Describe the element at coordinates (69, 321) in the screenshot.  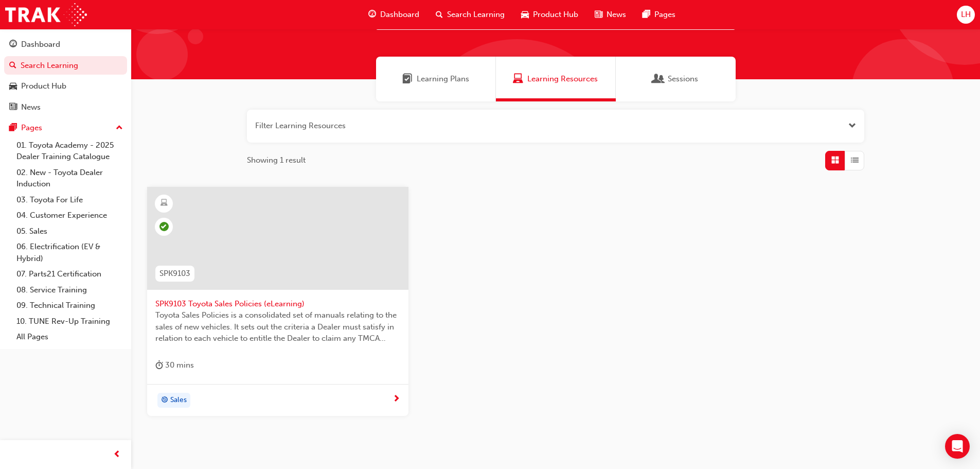
I see `a: 10. TUNE Rev-Up Training` at that location.